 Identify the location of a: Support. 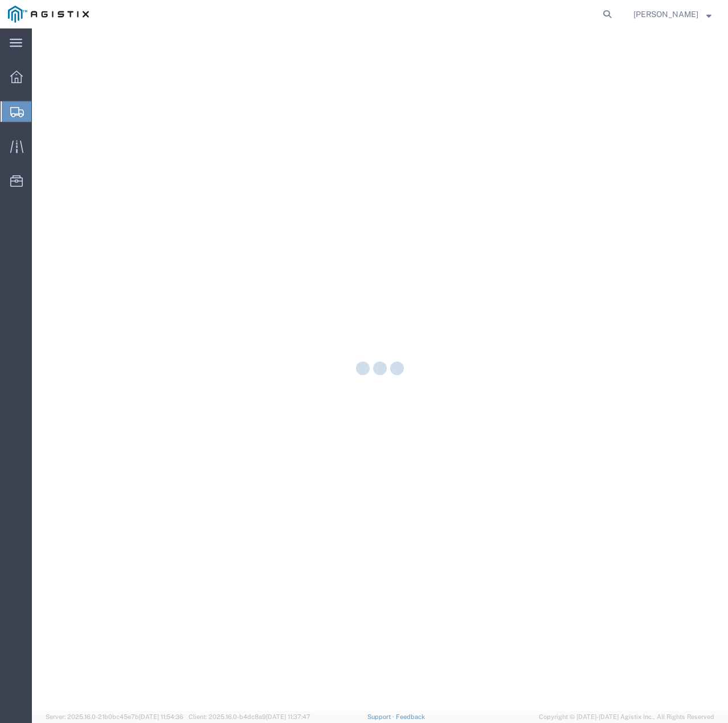
(382, 717).